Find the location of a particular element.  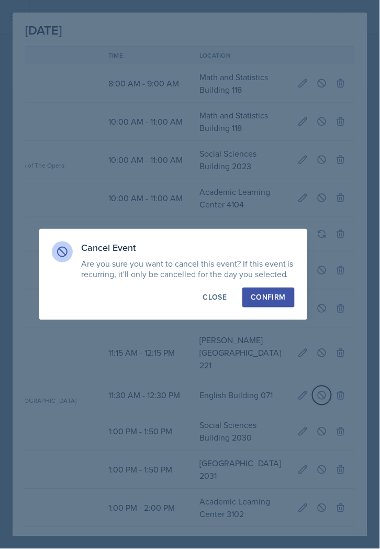

p: Are you sure you want to cancel this event? If this event is recurring, it'll only be cancelled f... is located at coordinates (188, 268).